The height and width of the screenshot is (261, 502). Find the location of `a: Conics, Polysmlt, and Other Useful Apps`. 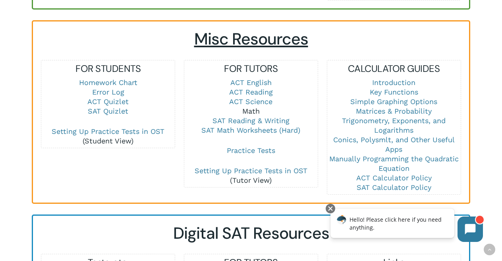

a: Conics, Polysmlt, and Other Useful Apps is located at coordinates (394, 144).